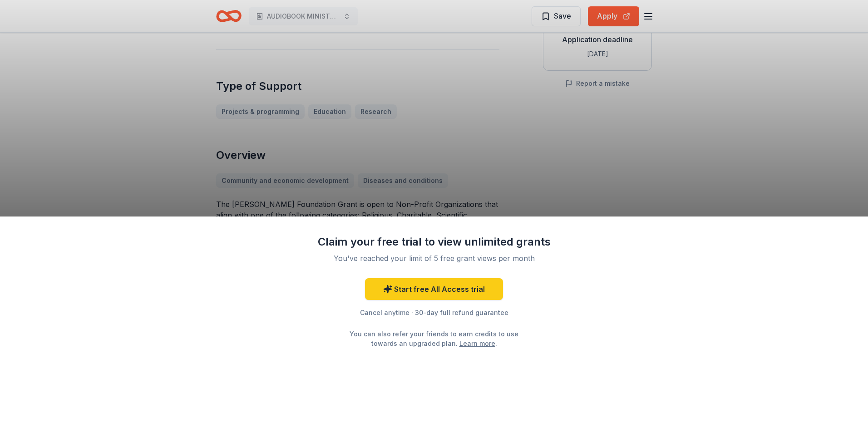 The height and width of the screenshot is (433, 868). What do you see at coordinates (434, 338) in the screenshot?
I see `div: You can also refer your friends to earn credits to use towards an upgraded plan. .` at bounding box center [434, 338].